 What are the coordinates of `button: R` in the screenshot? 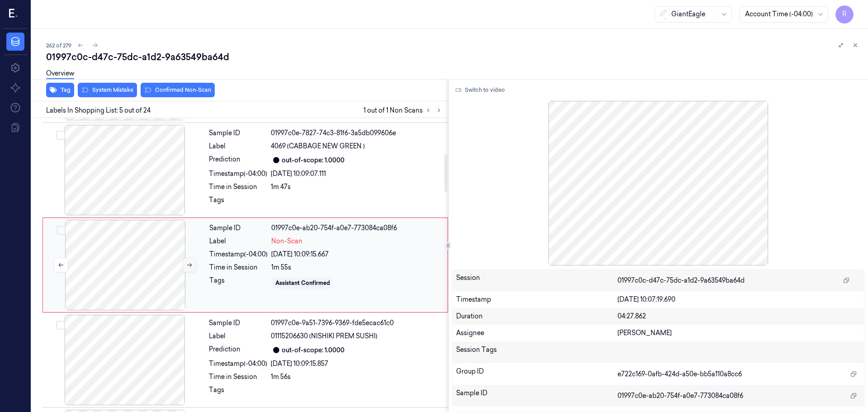 It's located at (844, 14).